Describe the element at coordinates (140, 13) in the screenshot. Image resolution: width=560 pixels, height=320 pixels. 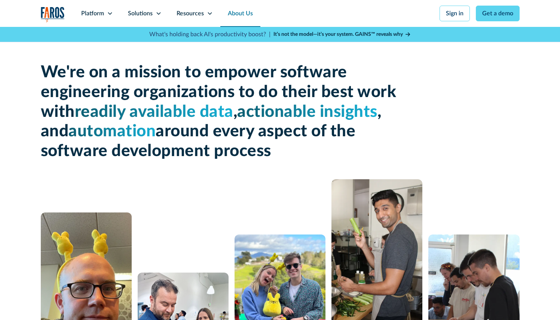
I see `div: Solutions` at that location.